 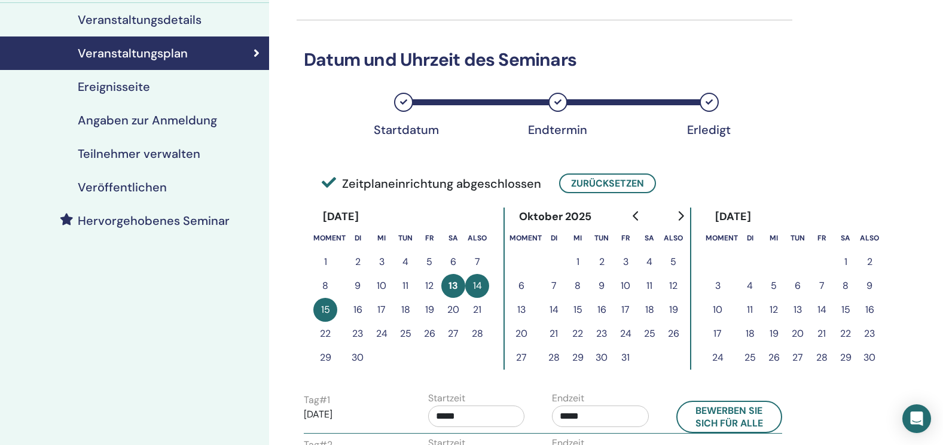 I want to click on h4: Veranstaltungsplan, so click(x=133, y=53).